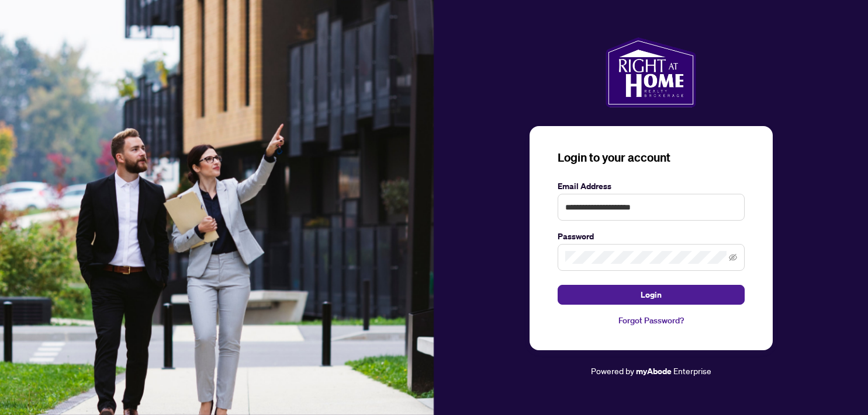  What do you see at coordinates (692, 371) in the screenshot?
I see `span: Enterprise` at bounding box center [692, 371].